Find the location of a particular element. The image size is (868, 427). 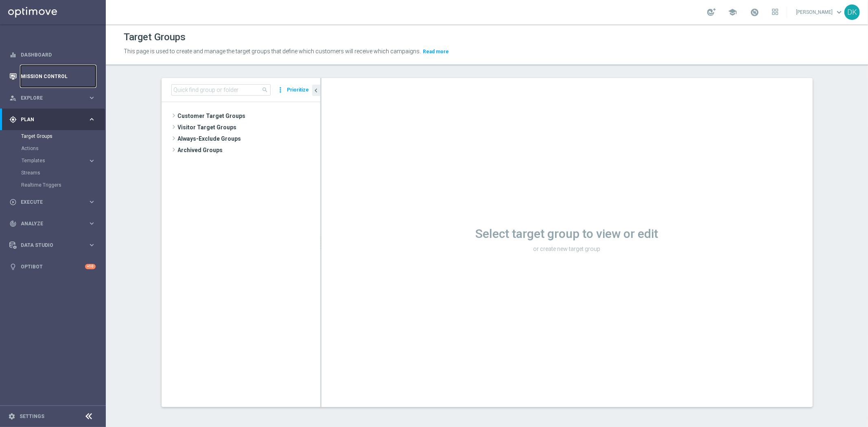

span: Data Studio is located at coordinates (54, 245).